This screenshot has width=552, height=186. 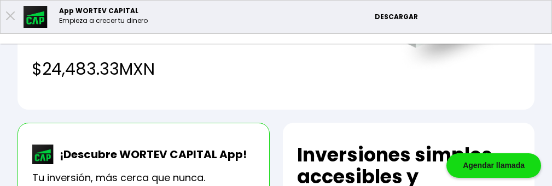 What do you see at coordinates (460, 17) in the screenshot?
I see `p: DESCARGAR` at bounding box center [460, 17].